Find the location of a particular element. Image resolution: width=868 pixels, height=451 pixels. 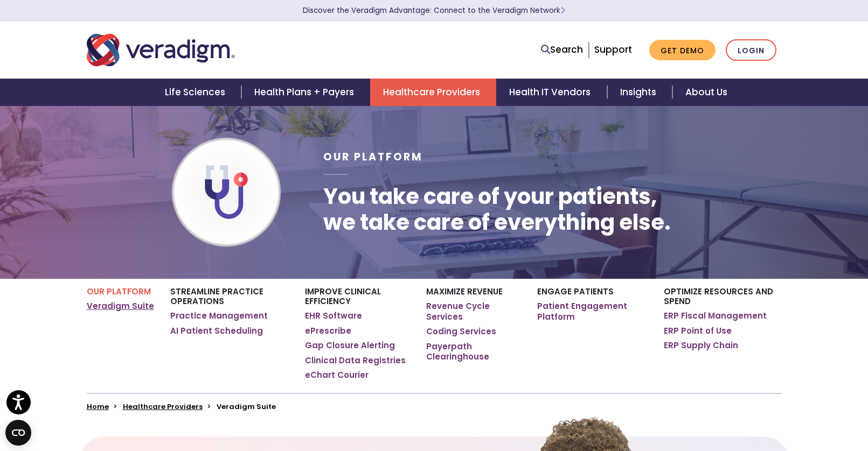

a: ERP Fiscal Management is located at coordinates (715, 316).